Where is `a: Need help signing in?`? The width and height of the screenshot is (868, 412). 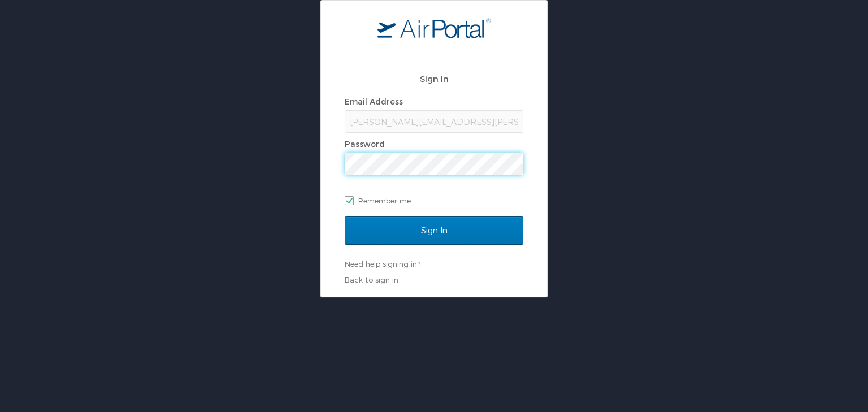
a: Need help signing in? is located at coordinates (383, 264).